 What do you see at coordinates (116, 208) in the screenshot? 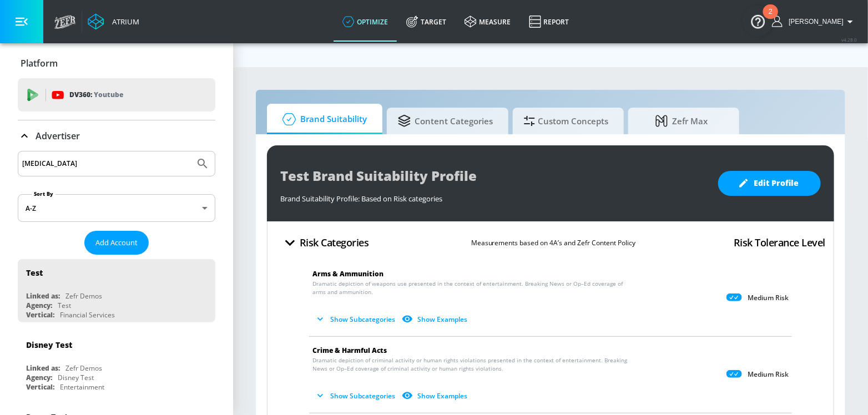
I see `div: A-Z` at bounding box center [116, 208].